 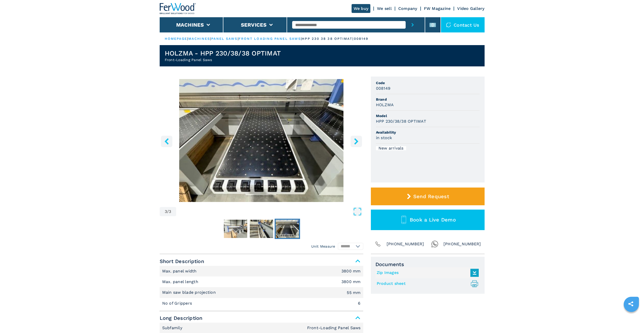 What do you see at coordinates (262, 229) in the screenshot?
I see `nav: Thumbnail Navigation` at bounding box center [262, 229].